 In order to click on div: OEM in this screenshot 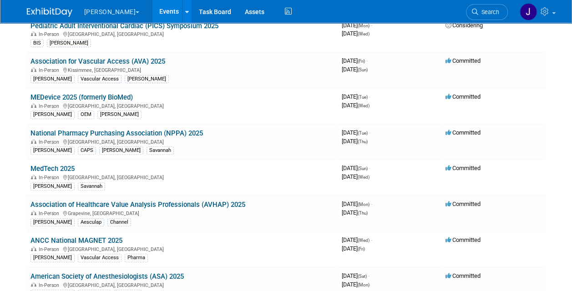, I will do `click(86, 115)`.